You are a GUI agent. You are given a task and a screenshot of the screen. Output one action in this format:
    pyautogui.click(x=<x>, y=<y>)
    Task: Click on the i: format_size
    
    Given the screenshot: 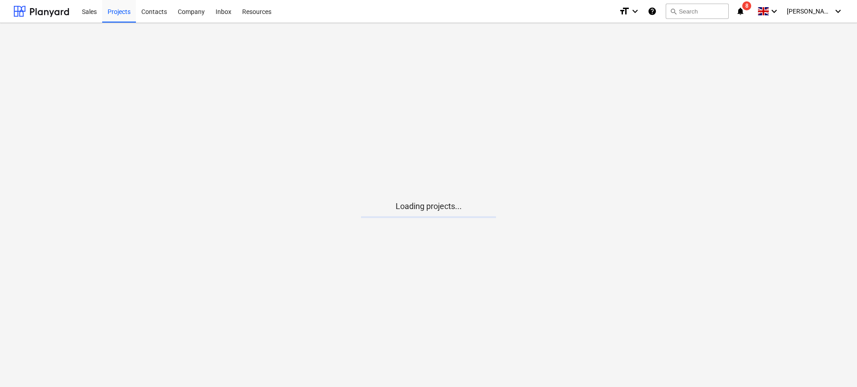 What is the action you would take?
    pyautogui.click(x=625, y=11)
    